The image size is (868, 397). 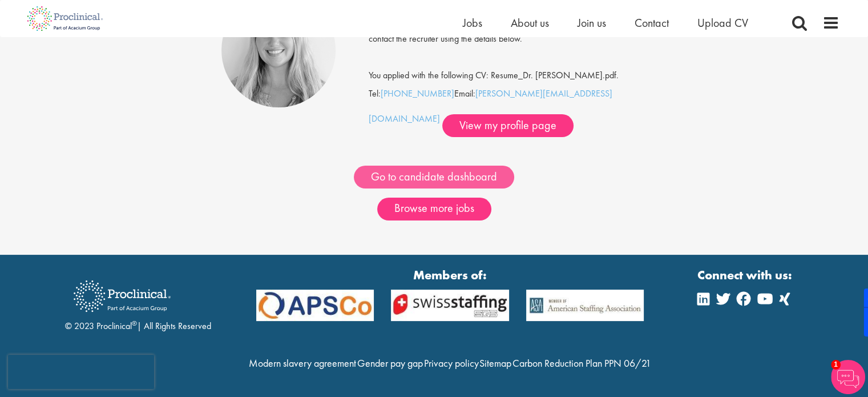 I want to click on a: Contact, so click(x=652, y=23).